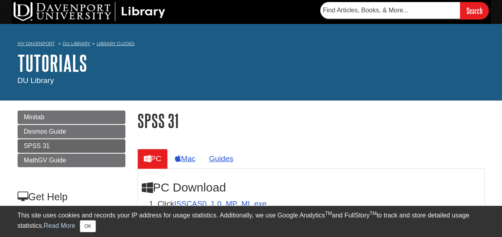  I want to click on nav: breadcrumb, so click(251, 45).